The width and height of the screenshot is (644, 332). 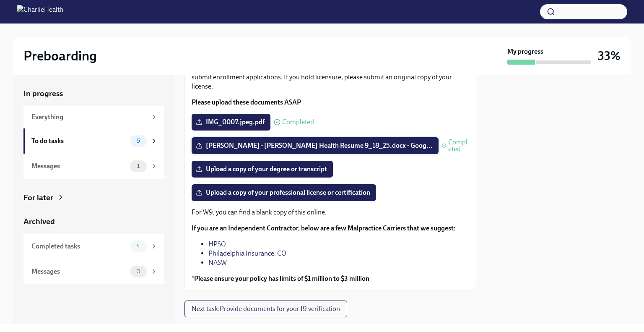 I want to click on label: IMG_0007.jpeg.pdf, so click(x=231, y=122).